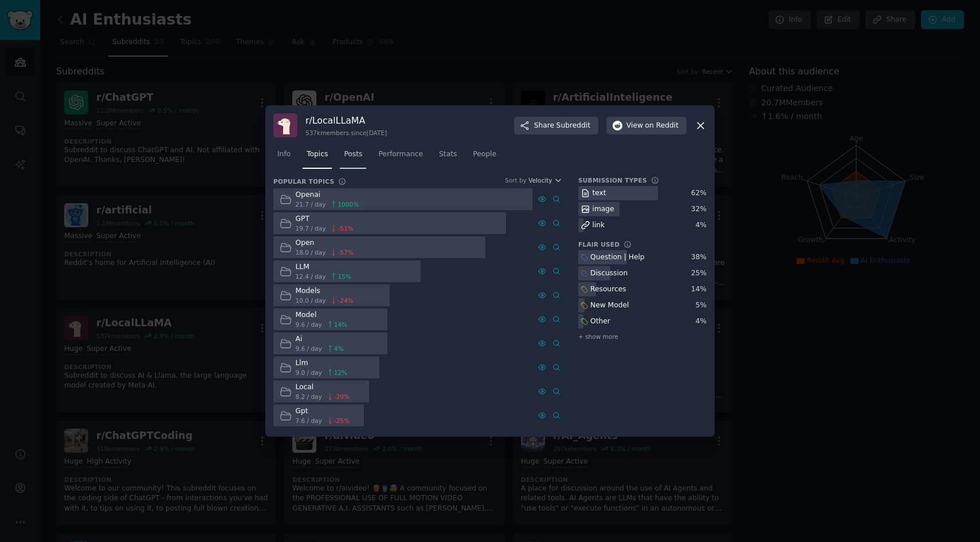 The image size is (980, 542). I want to click on span: View, so click(652, 126).